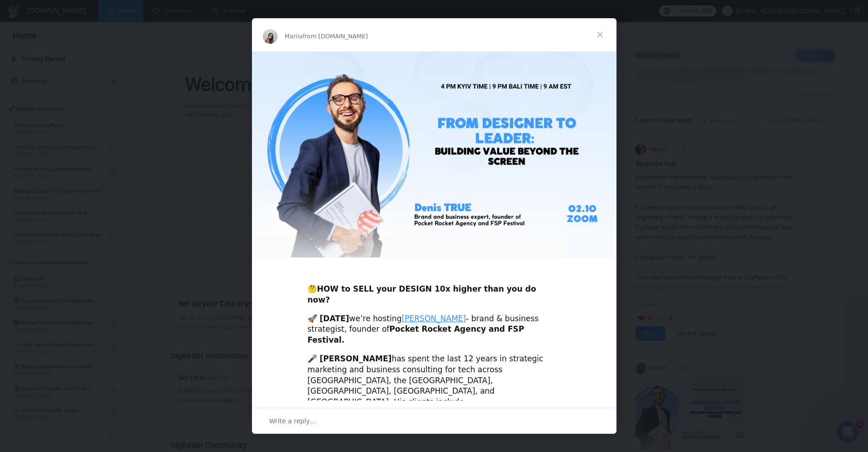 The image size is (868, 452). Describe the element at coordinates (422, 294) in the screenshot. I see `b: HOW to SELL your DESIGN 10x higher than you do now?` at that location.